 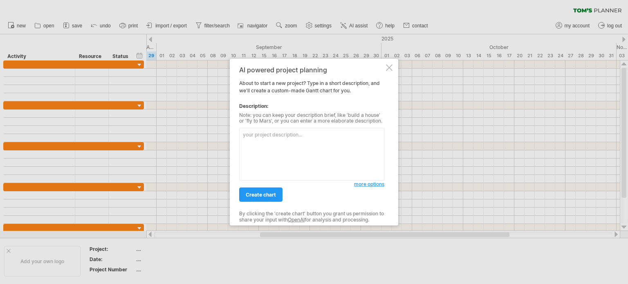 I want to click on div: By clicking the 'create chart' button you grant us permission to share your input with for analys..., so click(x=312, y=217).